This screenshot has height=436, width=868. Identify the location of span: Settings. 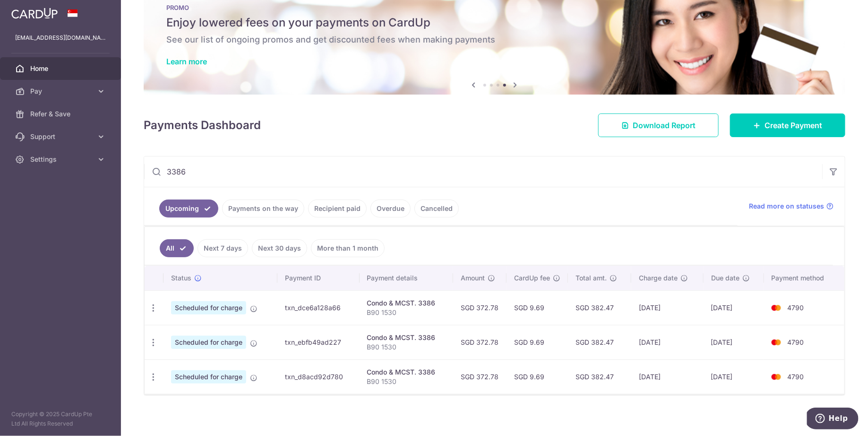
(62, 159).